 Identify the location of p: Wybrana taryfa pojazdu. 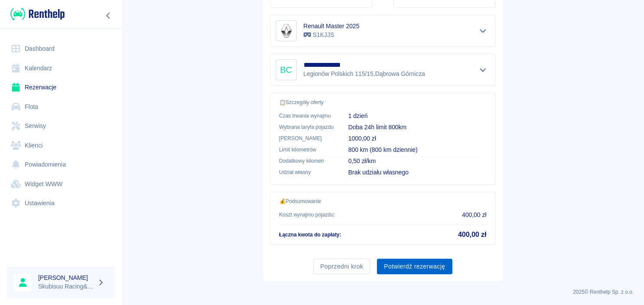
(306, 127).